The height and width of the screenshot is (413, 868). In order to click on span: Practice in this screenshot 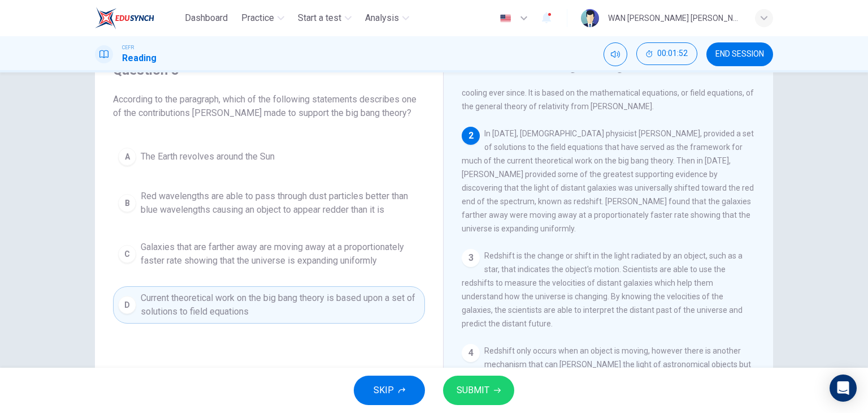, I will do `click(258, 18)`.